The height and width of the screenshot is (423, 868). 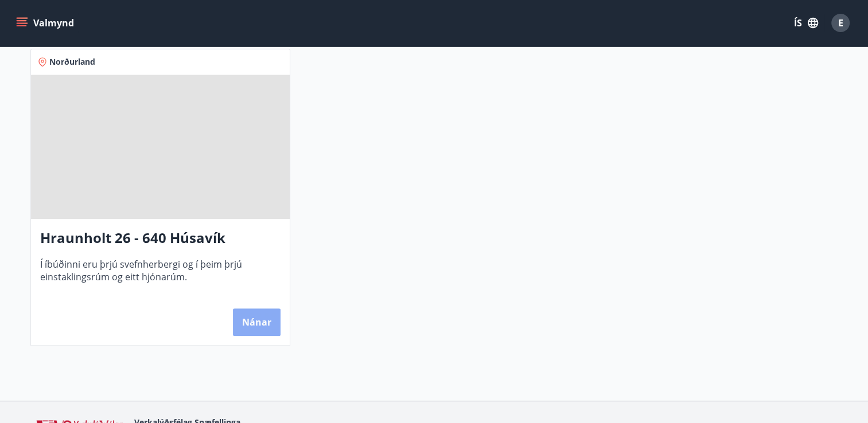 What do you see at coordinates (841, 23) in the screenshot?
I see `button: E` at bounding box center [841, 23].